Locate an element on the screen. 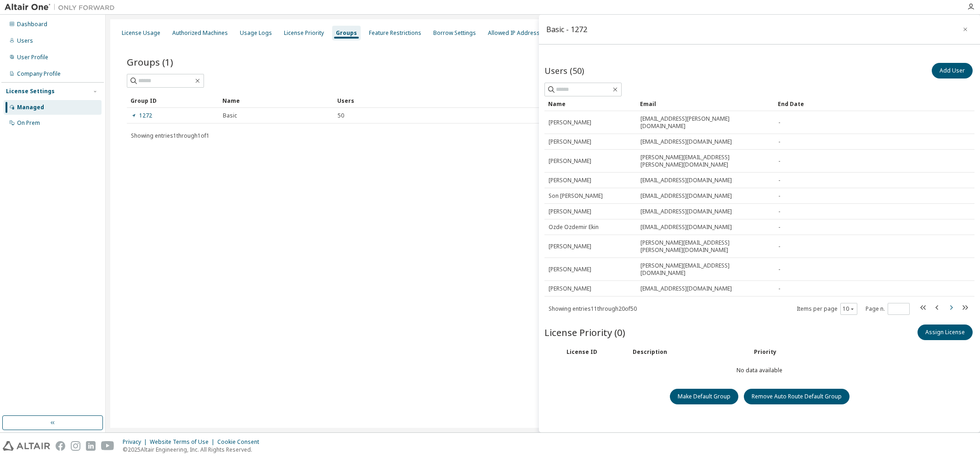 The height and width of the screenshot is (459, 980). span: Ozde Ozdemir Ekin is located at coordinates (573, 228).